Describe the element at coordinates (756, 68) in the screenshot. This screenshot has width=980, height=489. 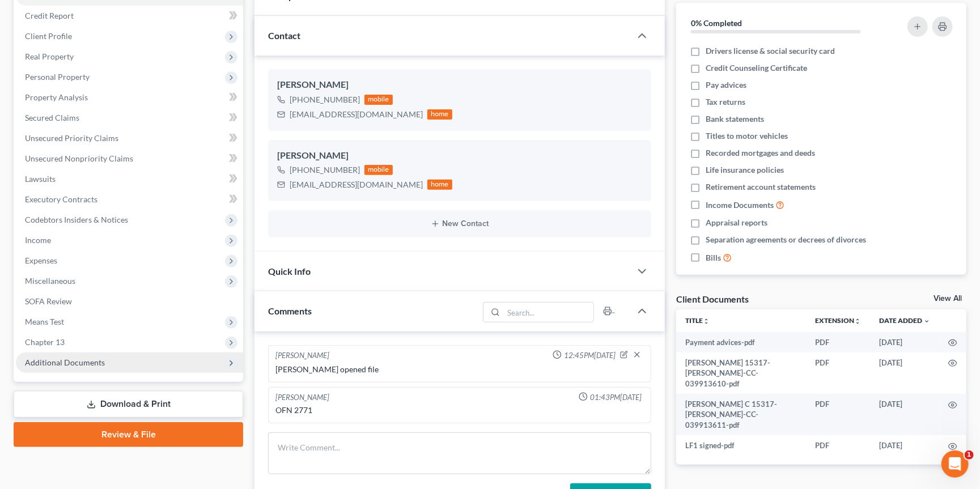
I see `span: Credit Counseling Certificate` at that location.